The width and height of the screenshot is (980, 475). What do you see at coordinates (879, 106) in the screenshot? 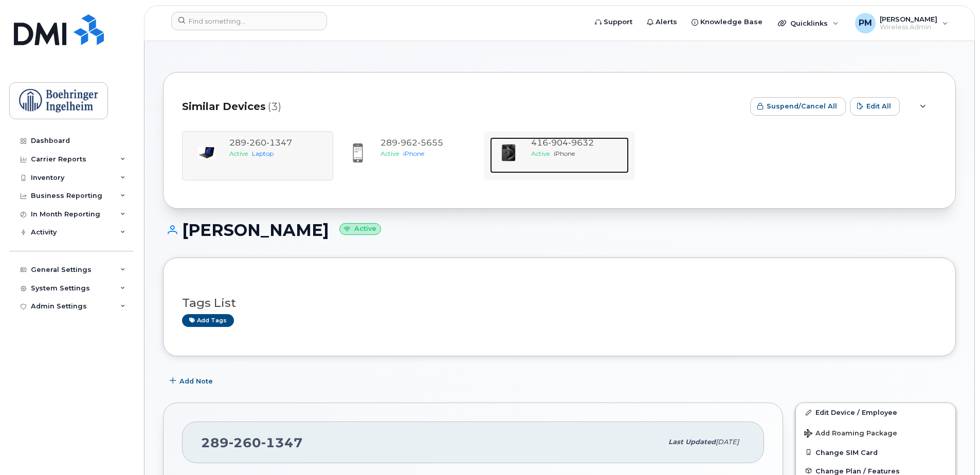
I see `span: Edit All` at bounding box center [879, 106].